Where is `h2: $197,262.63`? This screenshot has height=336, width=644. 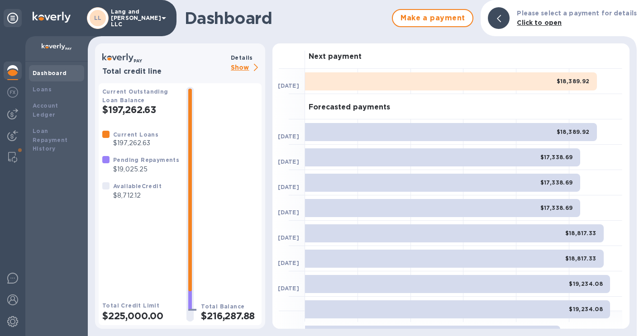
h2: $197,262.63 is located at coordinates (141, 109).